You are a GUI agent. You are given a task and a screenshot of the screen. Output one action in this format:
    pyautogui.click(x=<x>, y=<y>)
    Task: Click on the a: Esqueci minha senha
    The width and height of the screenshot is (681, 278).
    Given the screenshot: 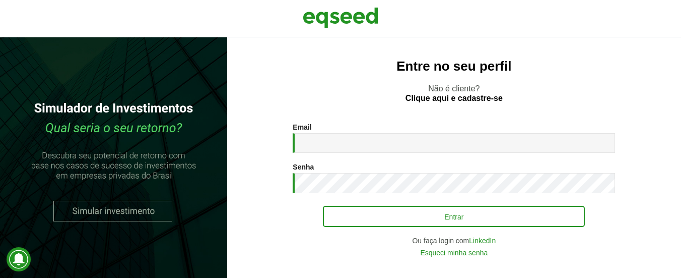 What is the action you would take?
    pyautogui.click(x=454, y=253)
    